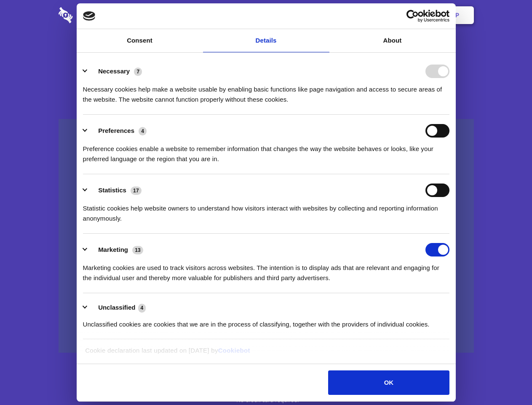 The image size is (532, 405). What do you see at coordinates (265, 15) in the screenshot?
I see `a: Pricing` at bounding box center [265, 15].